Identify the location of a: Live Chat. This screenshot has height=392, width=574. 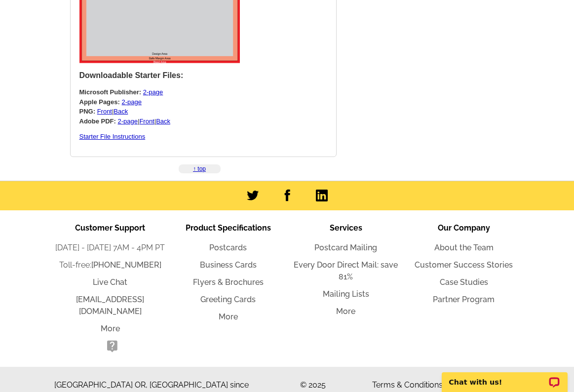
(110, 282).